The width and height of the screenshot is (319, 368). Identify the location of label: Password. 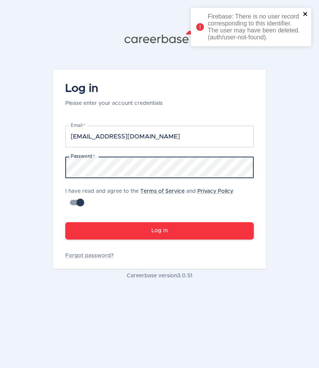
(83, 156).